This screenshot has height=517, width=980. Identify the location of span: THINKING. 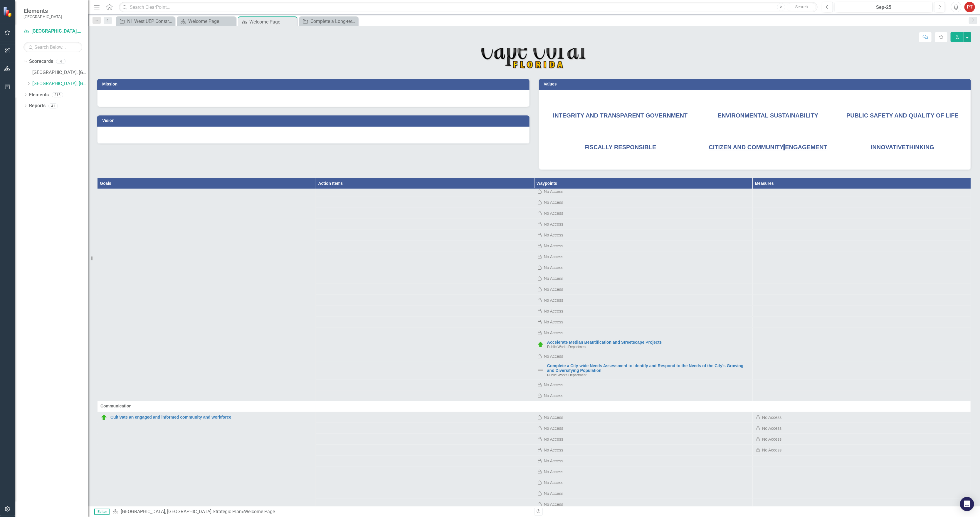
(920, 147).